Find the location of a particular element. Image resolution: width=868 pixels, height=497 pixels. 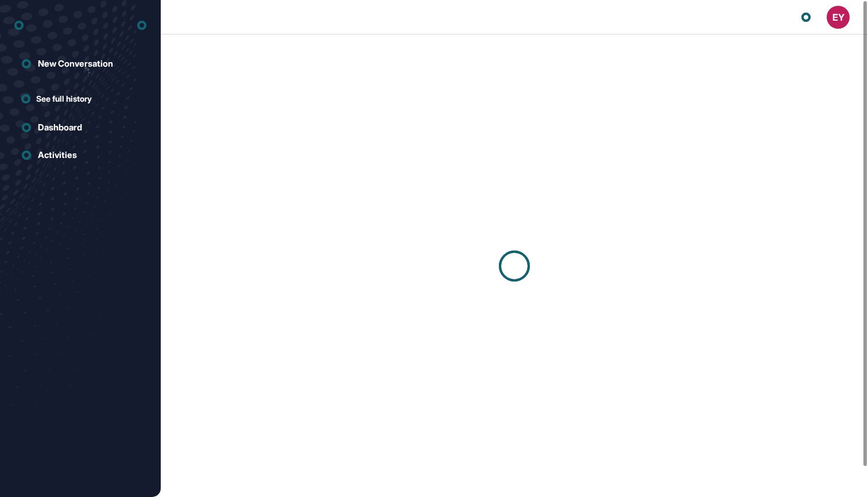

a: See full history is located at coordinates (84, 98).